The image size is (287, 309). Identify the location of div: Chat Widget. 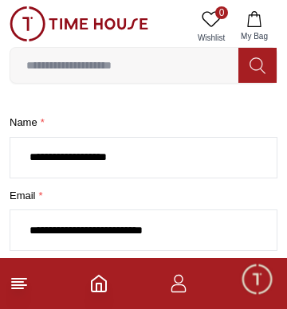
(258, 280).